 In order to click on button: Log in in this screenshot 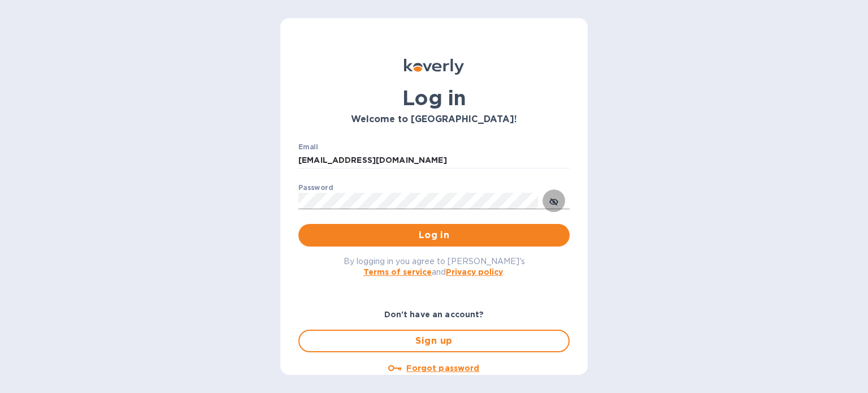, I will do `click(434, 235)`.